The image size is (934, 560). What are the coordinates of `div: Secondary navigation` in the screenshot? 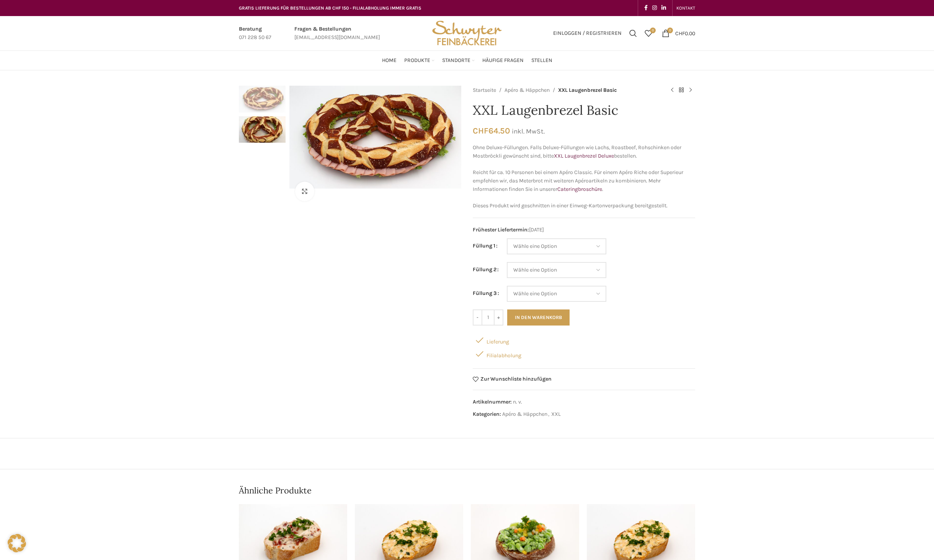 It's located at (685, 8).